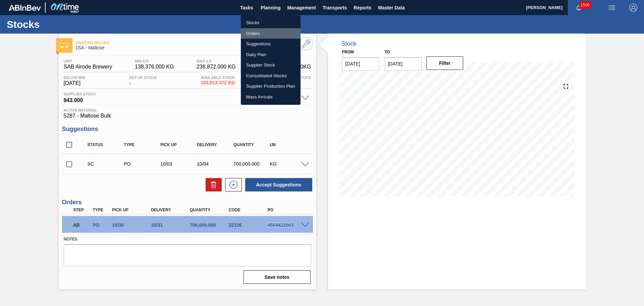  I want to click on li: Mass Arrivals, so click(271, 97).